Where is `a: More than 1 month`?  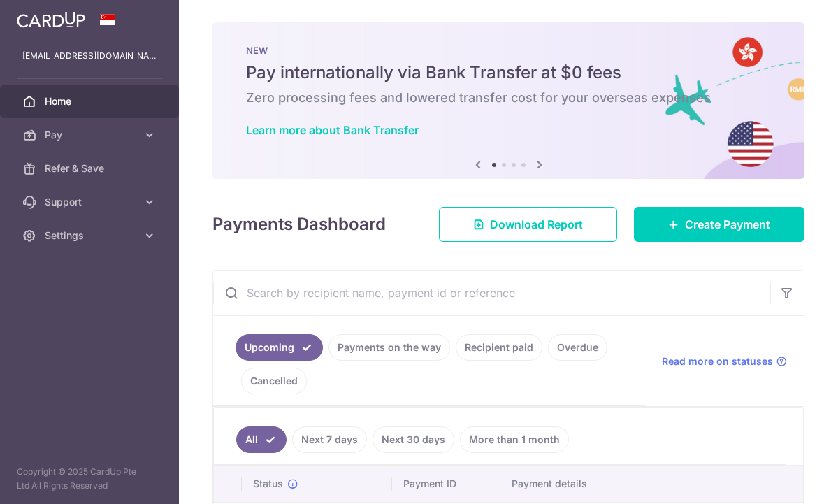
a: More than 1 month is located at coordinates (514, 439).